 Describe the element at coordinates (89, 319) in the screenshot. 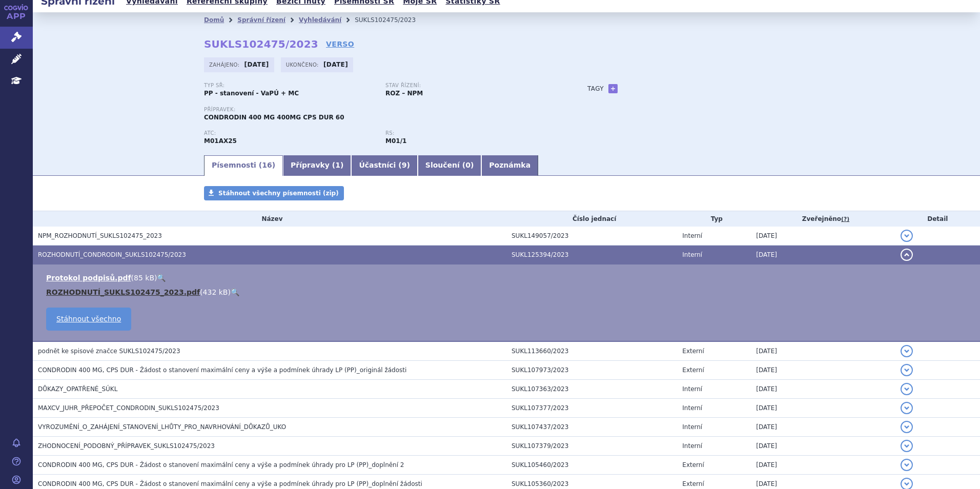

I see `a: Stáhnout všechno` at that location.